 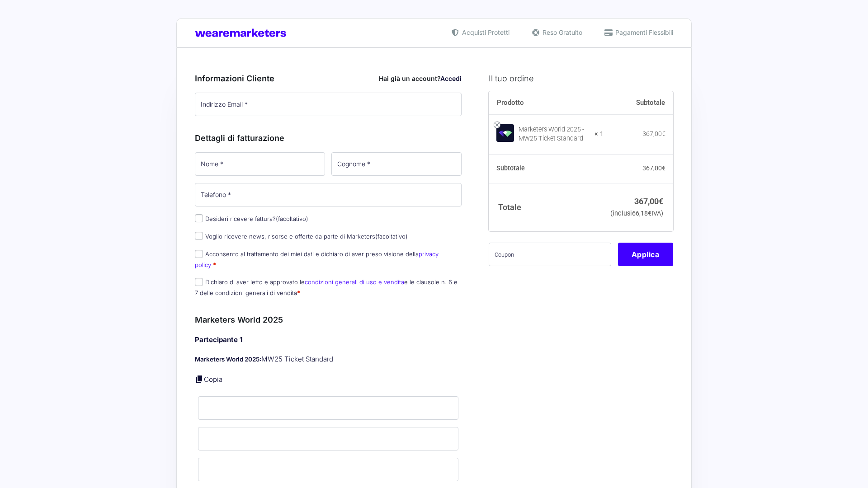 What do you see at coordinates (397, 164) in the screenshot?
I see `input: Cognome *` at bounding box center [397, 164].